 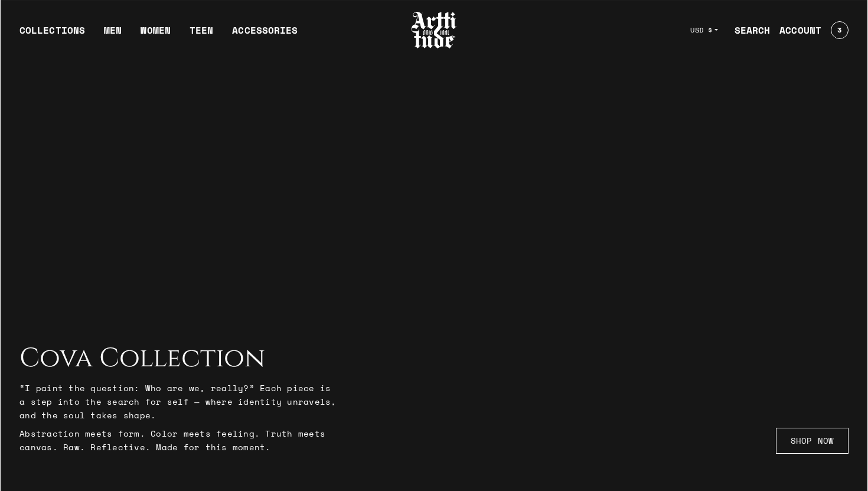 I want to click on span: 3, so click(x=839, y=30).